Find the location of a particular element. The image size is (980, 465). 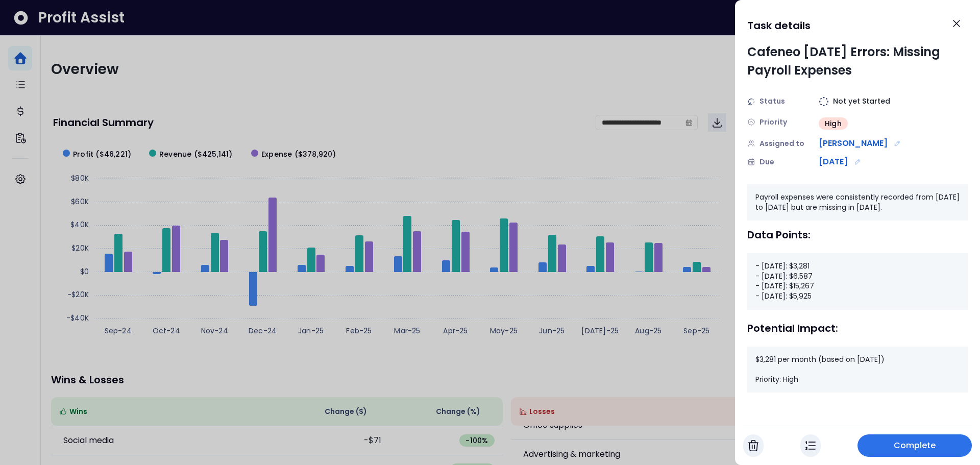

button: Edit assignment is located at coordinates (897, 144).